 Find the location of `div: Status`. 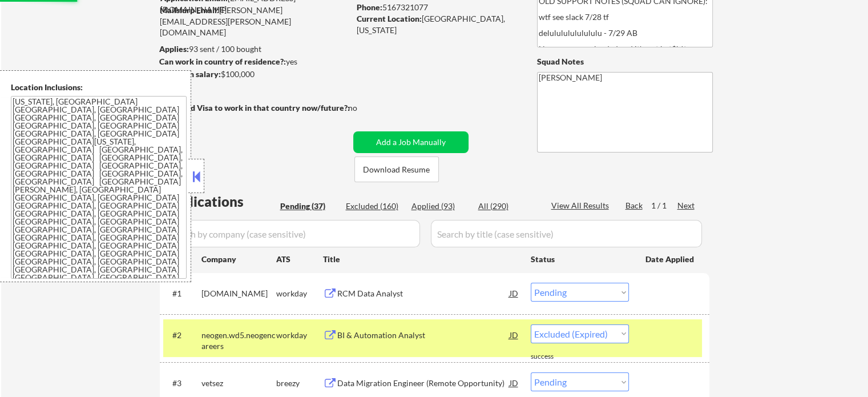

div: Status is located at coordinates (579, 258).